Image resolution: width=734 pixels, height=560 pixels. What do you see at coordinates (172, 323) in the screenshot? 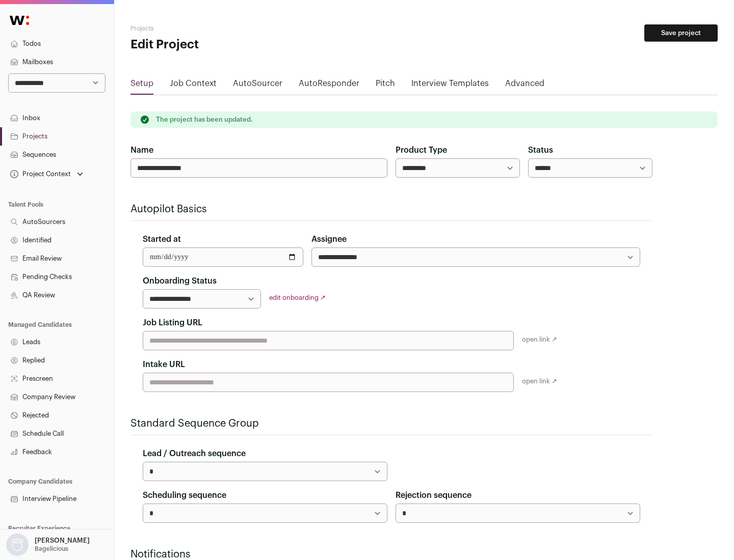
I see `label: Job Listing URL` at bounding box center [172, 323].